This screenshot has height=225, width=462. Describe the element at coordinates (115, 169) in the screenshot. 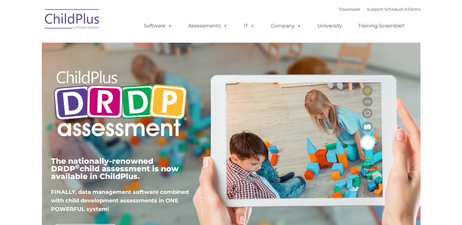

I see `span: The nationally-renowned DRDP child assessment is now available in ChildPlus.` at that location.